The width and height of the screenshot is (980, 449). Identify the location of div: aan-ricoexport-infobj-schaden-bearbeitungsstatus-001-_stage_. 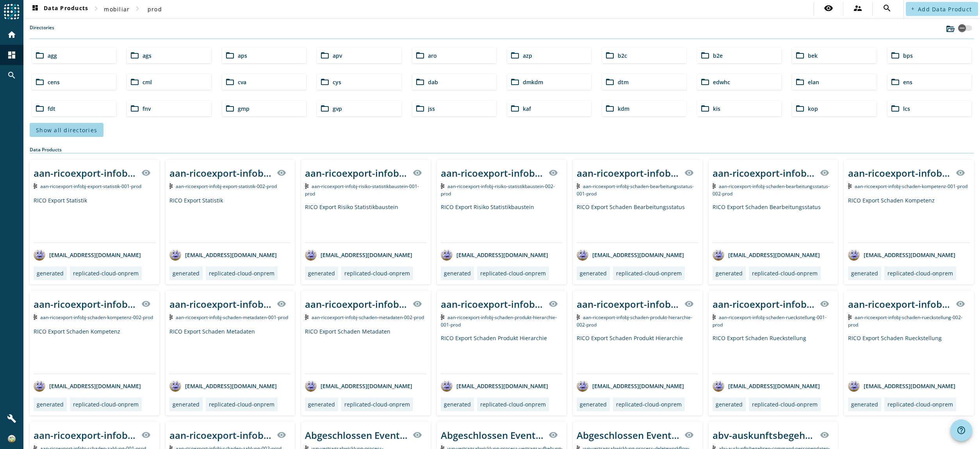
(628, 173).